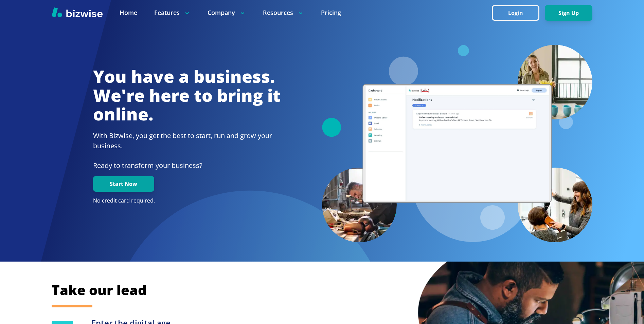  Describe the element at coordinates (331, 13) in the screenshot. I see `a: Pricing` at that location.